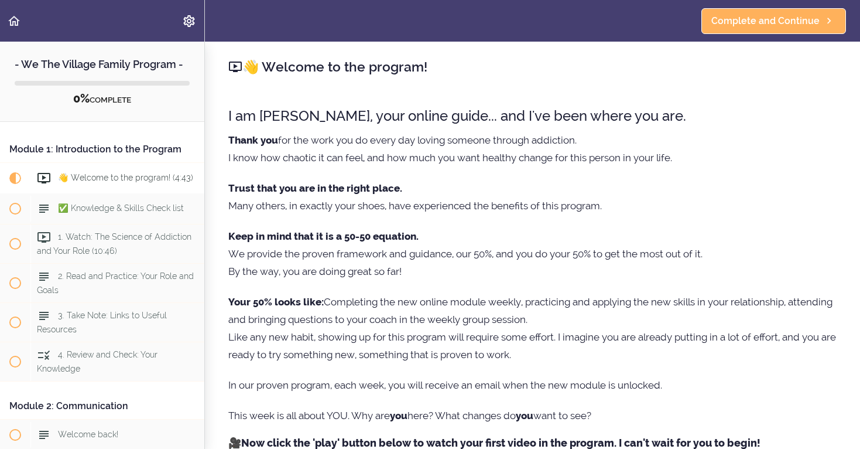 This screenshot has height=449, width=860. I want to click on span: 0%, so click(81, 98).